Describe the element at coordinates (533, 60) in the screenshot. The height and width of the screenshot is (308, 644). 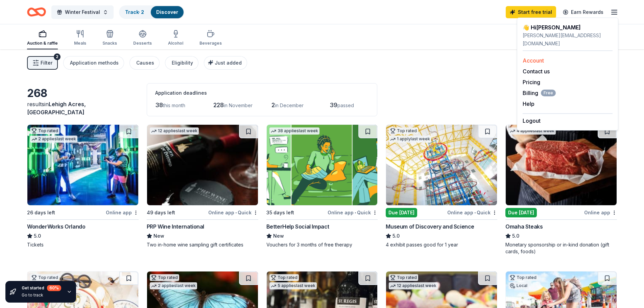
I see `a: Account` at that location.